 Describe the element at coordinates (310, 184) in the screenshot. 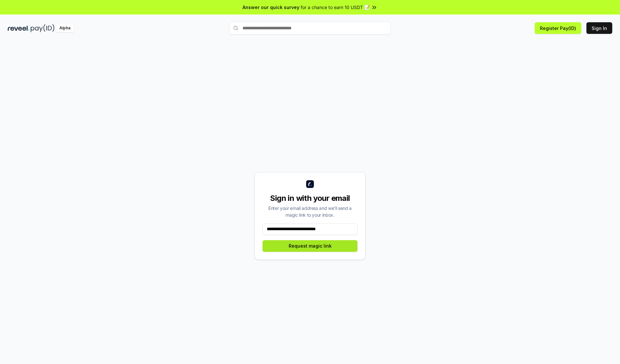

I see `img: logo_small` at that location.